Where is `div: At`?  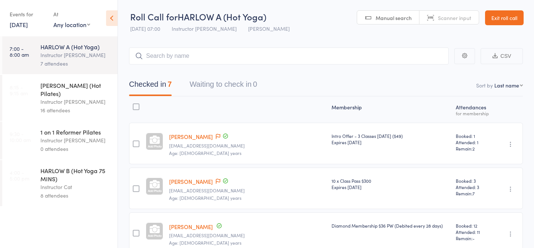 div: At is located at coordinates (72, 14).